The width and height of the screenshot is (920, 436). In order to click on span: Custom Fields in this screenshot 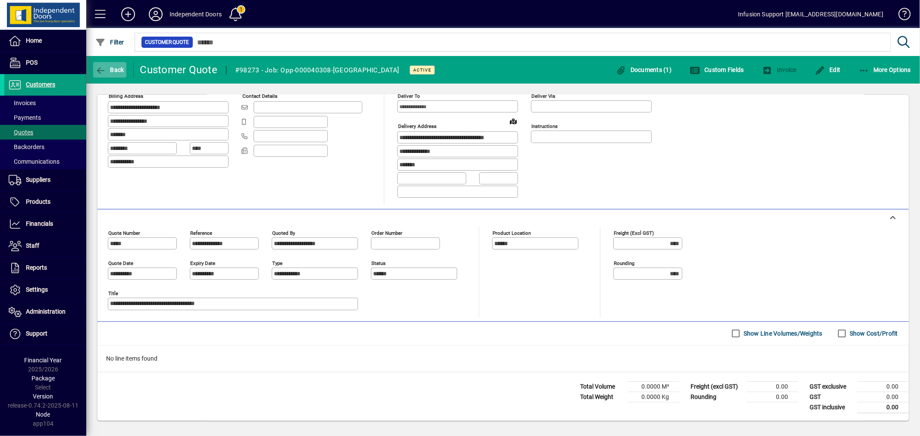, I will do `click(717, 70)`.